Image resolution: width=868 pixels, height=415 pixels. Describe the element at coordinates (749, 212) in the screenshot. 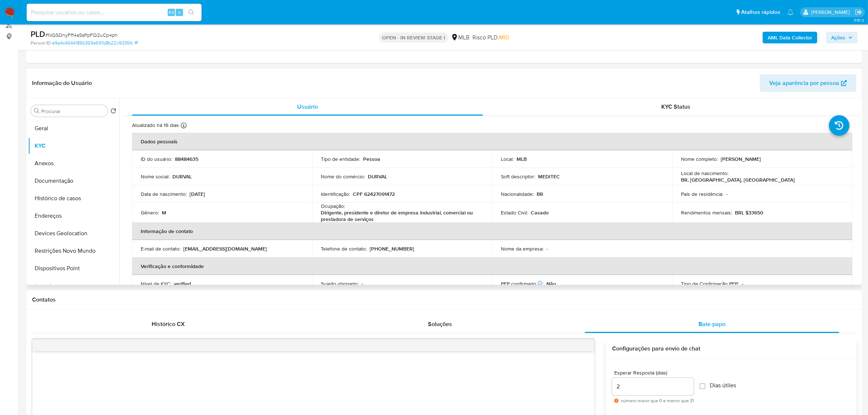

I see `p: BRL $33650` at that location.